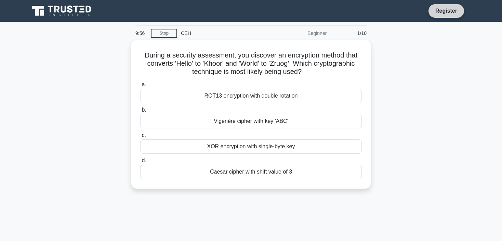 Image resolution: width=502 pixels, height=241 pixels. What do you see at coordinates (251, 146) in the screenshot?
I see `div: XOR encryption with single-byte key` at bounding box center [251, 146].